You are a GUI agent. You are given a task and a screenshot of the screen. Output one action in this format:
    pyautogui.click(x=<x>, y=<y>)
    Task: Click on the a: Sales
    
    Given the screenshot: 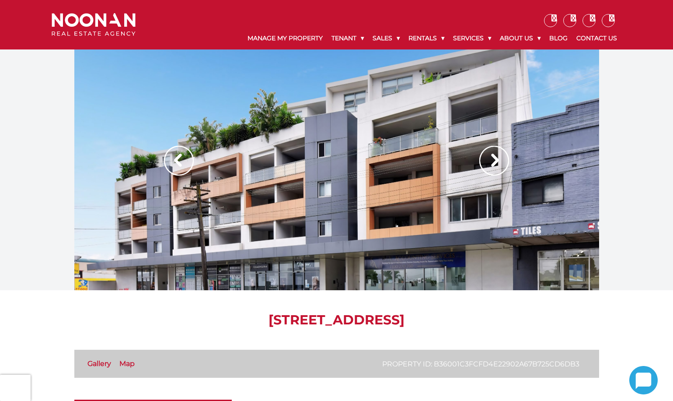 What is the action you would take?
    pyautogui.click(x=386, y=38)
    